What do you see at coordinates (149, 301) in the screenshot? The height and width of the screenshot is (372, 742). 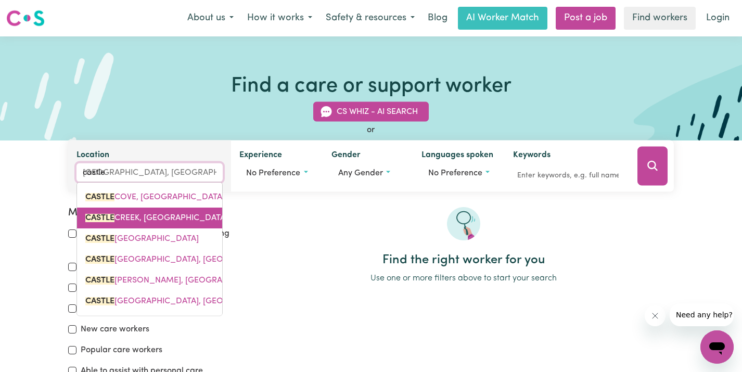 I see `a: CASTLE FORBES BAY, Tasmania, 7116` at bounding box center [149, 301].